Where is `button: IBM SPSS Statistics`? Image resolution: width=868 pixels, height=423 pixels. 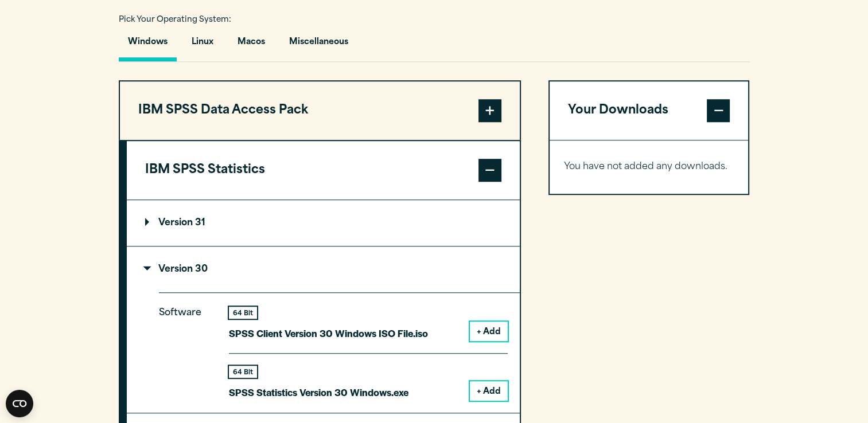
button: IBM SPSS Statistics is located at coordinates (323, 171).